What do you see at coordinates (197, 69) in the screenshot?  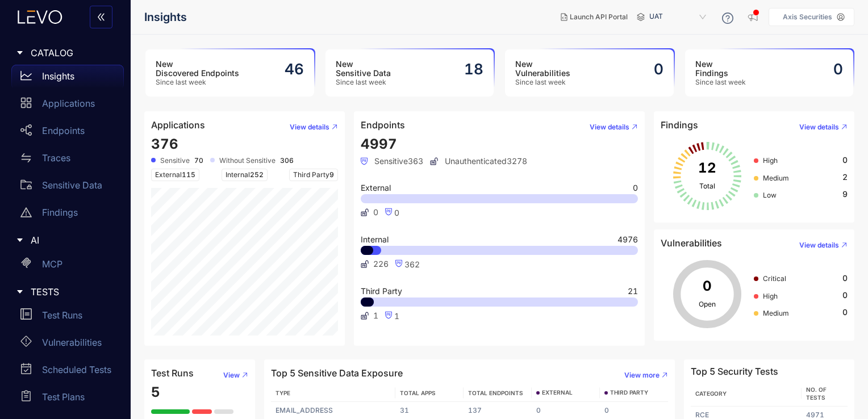 I see `h3: New Discovered Endpoints` at bounding box center [197, 69].